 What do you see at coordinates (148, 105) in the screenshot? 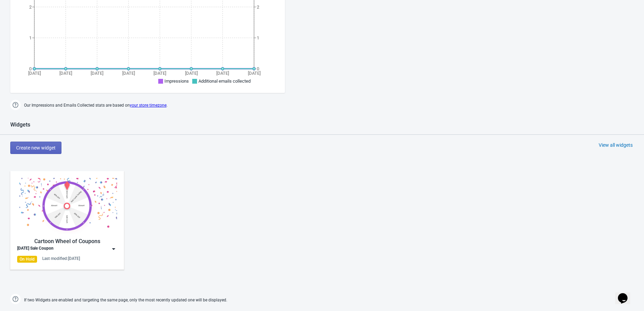
I see `a: your store timezone` at bounding box center [148, 105].